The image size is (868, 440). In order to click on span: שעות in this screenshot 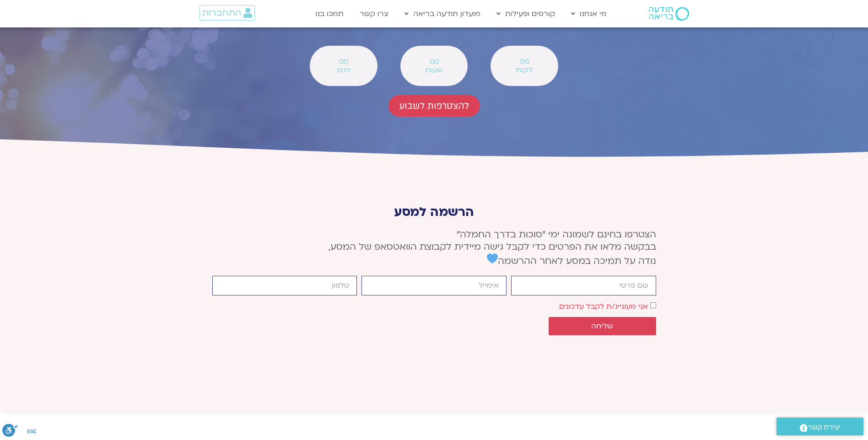, I will do `click(434, 70)`.